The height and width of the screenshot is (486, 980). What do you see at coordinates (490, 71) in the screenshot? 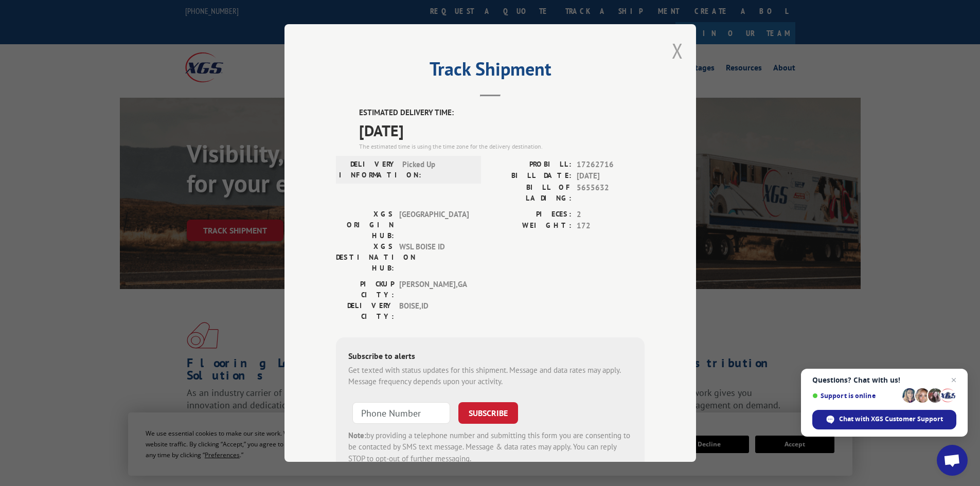
I see `h2: Track Shipment` at bounding box center [490, 71].